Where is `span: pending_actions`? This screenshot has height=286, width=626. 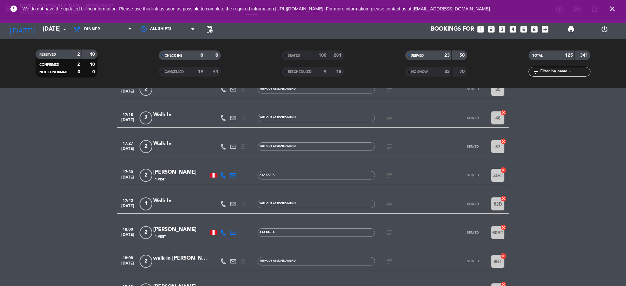
span: pending_actions is located at coordinates (209, 29).